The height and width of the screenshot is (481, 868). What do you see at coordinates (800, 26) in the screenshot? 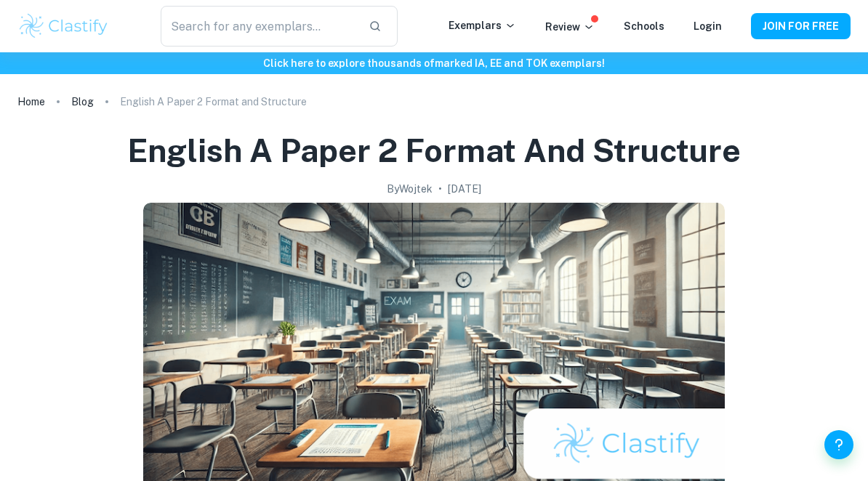
I see `a: JOIN FOR FREE` at bounding box center [800, 26].